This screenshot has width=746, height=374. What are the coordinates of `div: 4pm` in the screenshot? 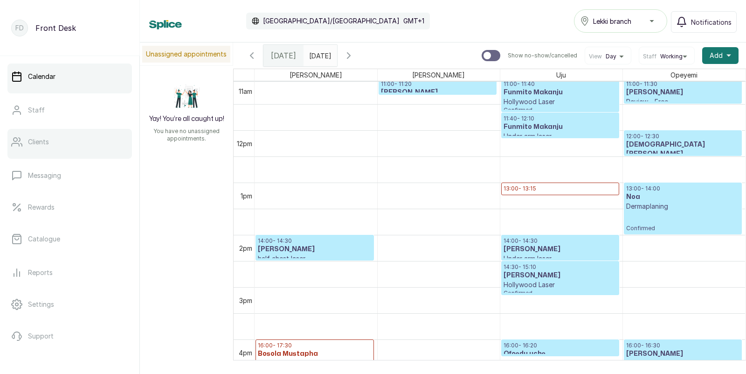 It's located at (245, 352).